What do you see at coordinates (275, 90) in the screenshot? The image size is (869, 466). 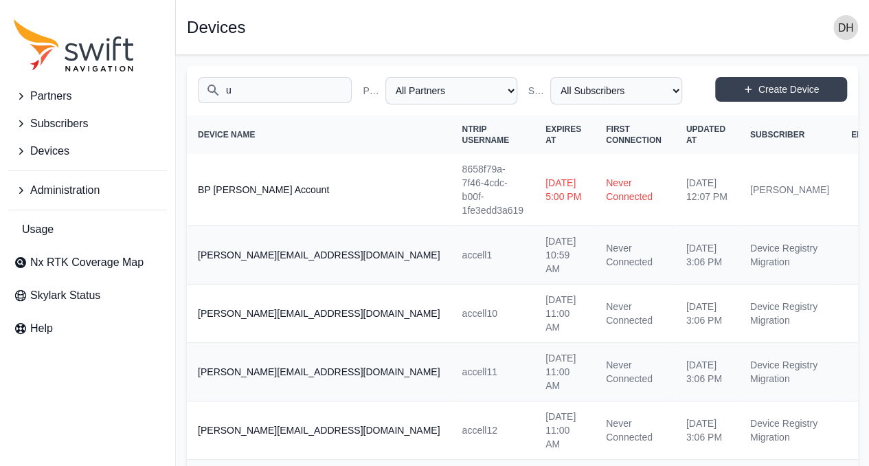 I see `input: Search` at bounding box center [275, 90].